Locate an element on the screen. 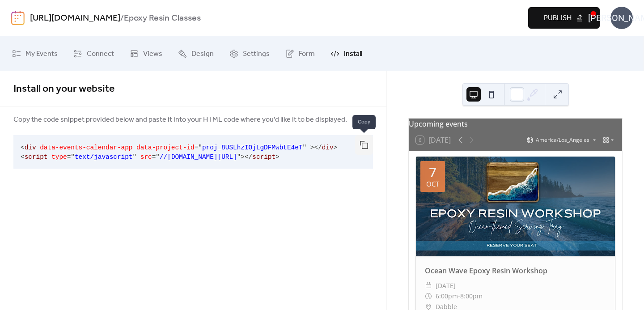 This screenshot has width=644, height=310. a: Form is located at coordinates (300, 53).